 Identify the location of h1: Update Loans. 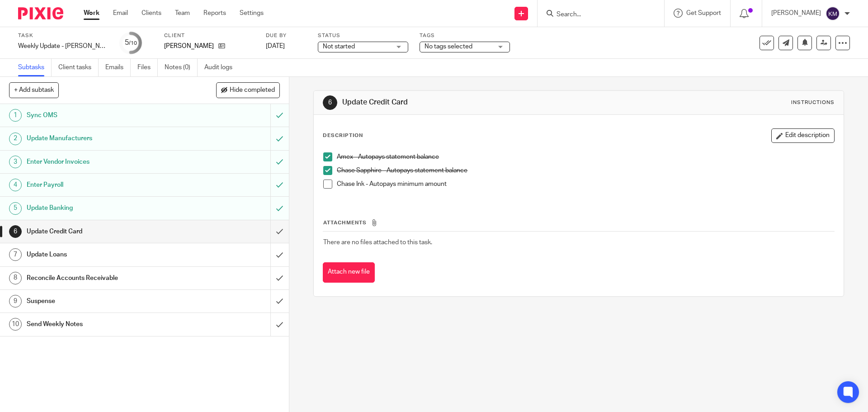
(105, 255).